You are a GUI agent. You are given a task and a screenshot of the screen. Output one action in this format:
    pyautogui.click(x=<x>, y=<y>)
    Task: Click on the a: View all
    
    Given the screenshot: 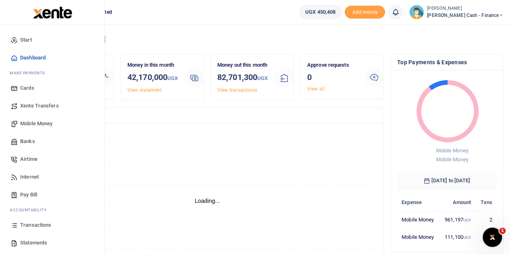 What is the action you would take?
    pyautogui.click(x=316, y=89)
    